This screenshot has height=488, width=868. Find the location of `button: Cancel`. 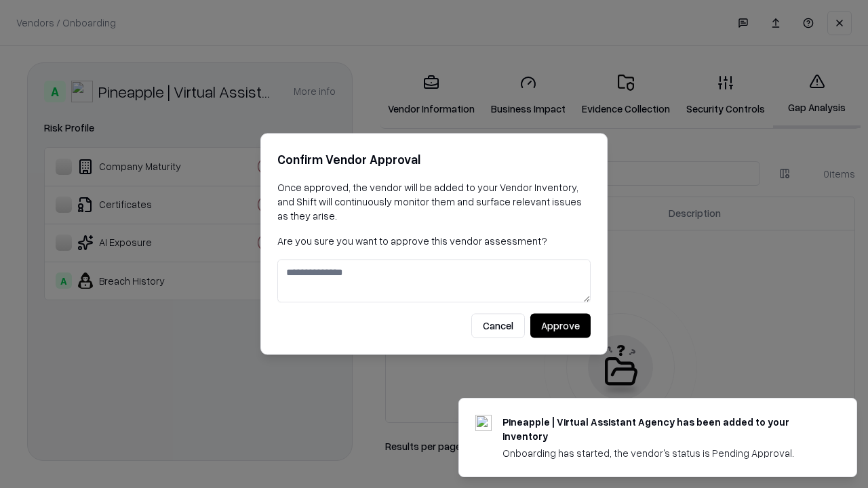

button: Cancel is located at coordinates (498, 326).